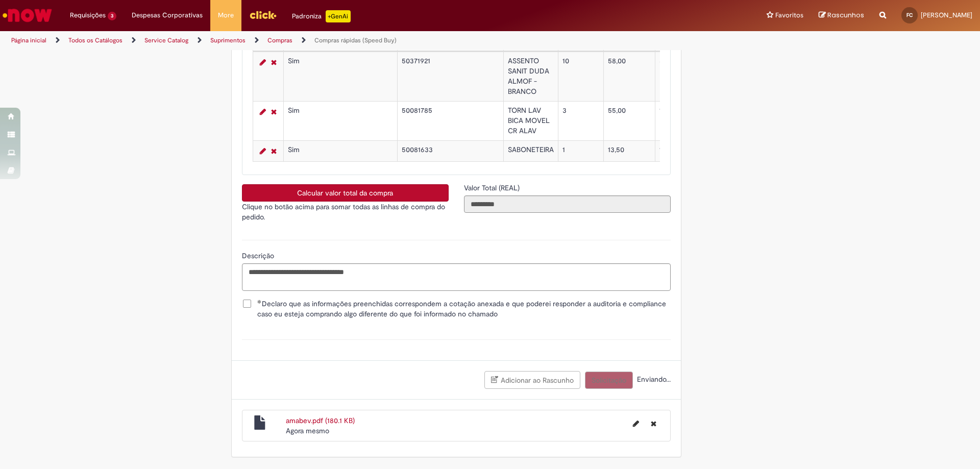 This screenshot has width=980, height=469. What do you see at coordinates (259, 301) in the screenshot?
I see `span: Obrigatório Preenchido` at bounding box center [259, 301].